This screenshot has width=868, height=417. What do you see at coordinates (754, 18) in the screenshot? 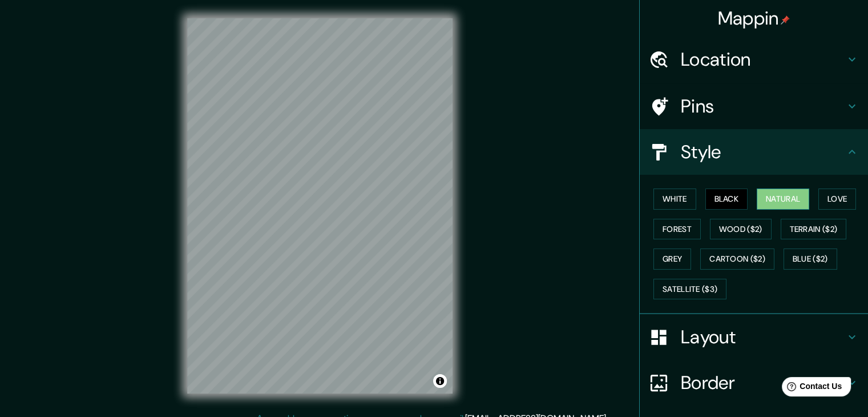
I see `h4: Mappin` at bounding box center [754, 18].